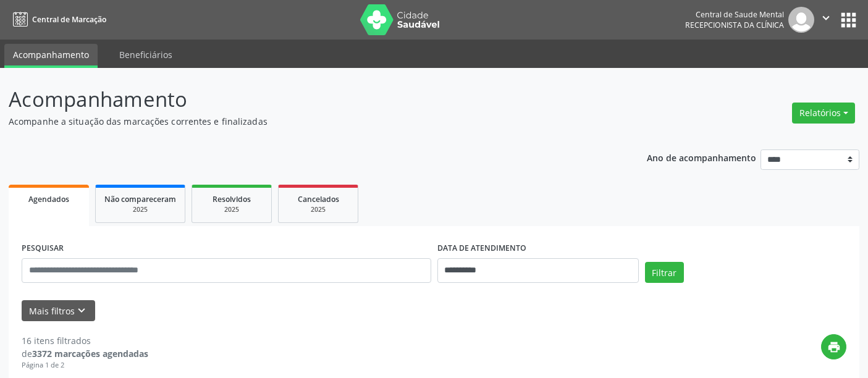 The image size is (868, 378). What do you see at coordinates (90, 353) in the screenshot?
I see `strong: 3372 marcações agendadas` at bounding box center [90, 353].